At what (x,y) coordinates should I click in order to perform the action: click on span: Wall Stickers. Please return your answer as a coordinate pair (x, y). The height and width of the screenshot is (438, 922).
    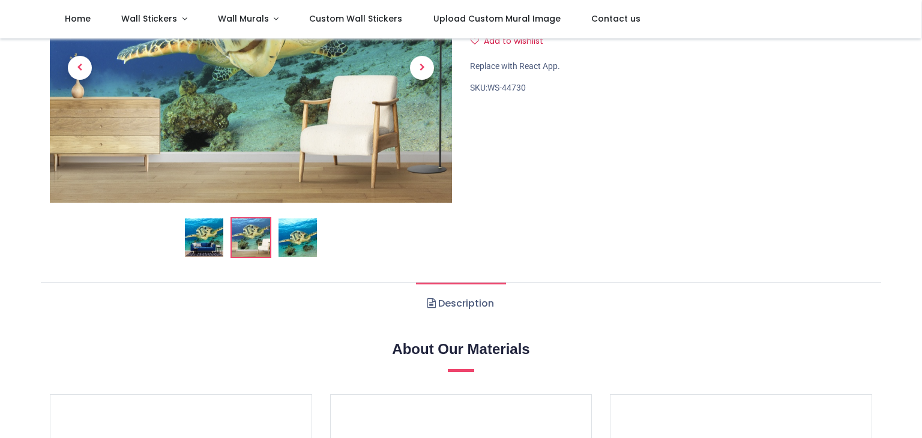
    Looking at the image, I should click on (149, 19).